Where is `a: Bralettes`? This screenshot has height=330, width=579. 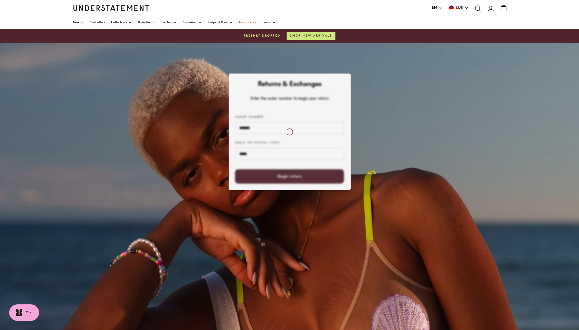
a: Bralettes is located at coordinates (146, 23).